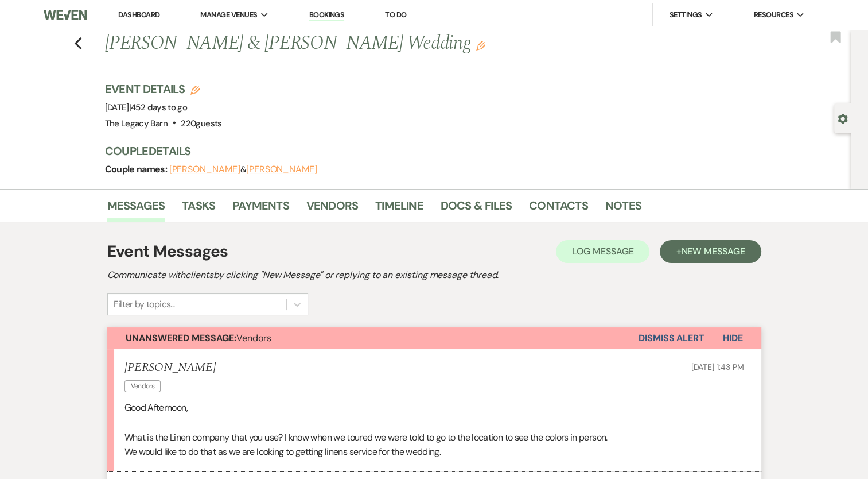  I want to click on span: Hide, so click(732, 337).